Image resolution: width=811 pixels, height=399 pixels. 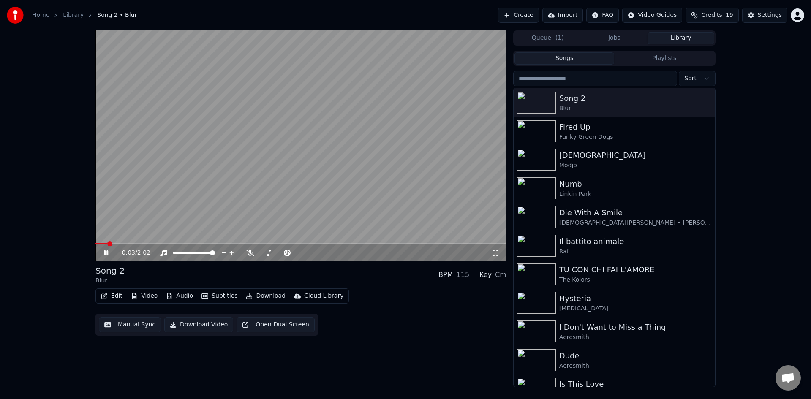 I want to click on div: Die With A Smile, so click(x=635, y=213).